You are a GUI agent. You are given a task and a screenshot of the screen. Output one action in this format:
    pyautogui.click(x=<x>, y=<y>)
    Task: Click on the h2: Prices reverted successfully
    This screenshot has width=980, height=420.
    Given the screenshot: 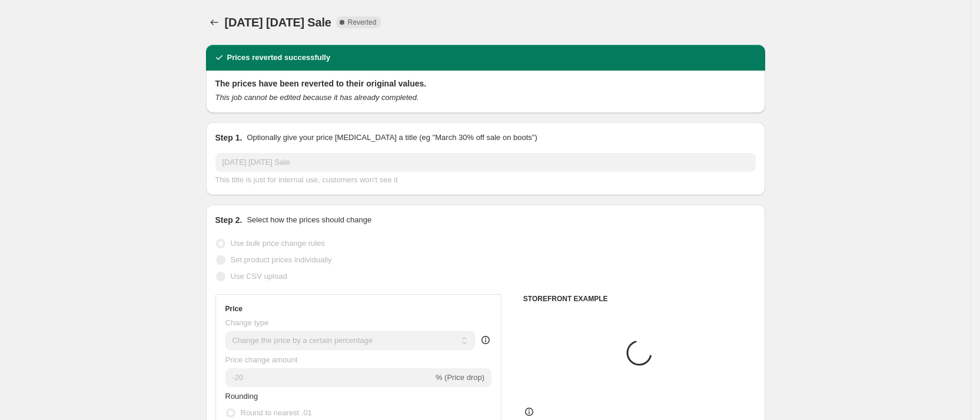 What is the action you would take?
    pyautogui.click(x=279, y=58)
    